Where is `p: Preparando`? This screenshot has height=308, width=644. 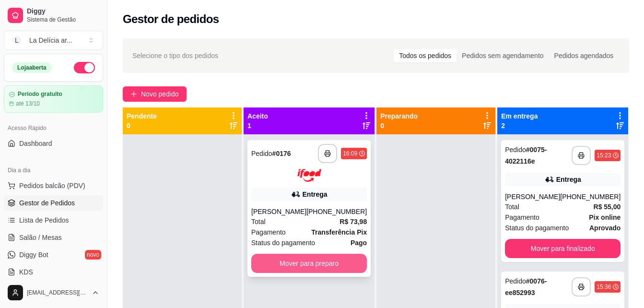
p: Preparando is located at coordinates (399, 116).